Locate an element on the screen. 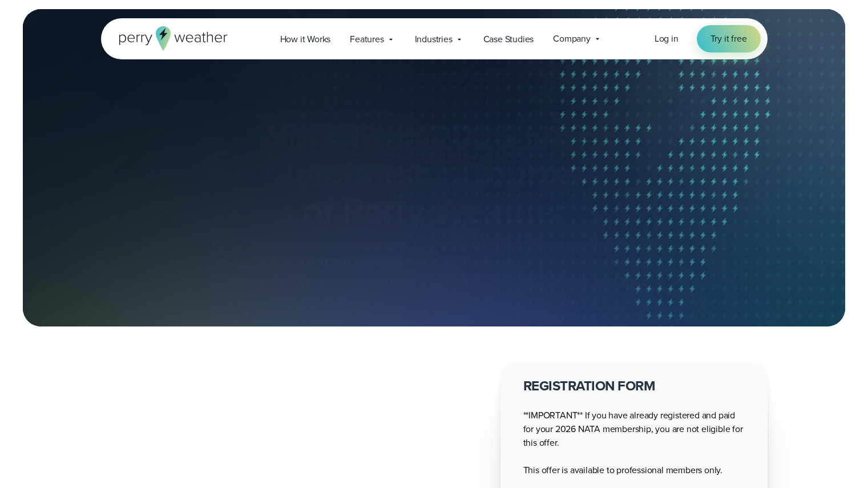  a: Try it free is located at coordinates (728, 39).